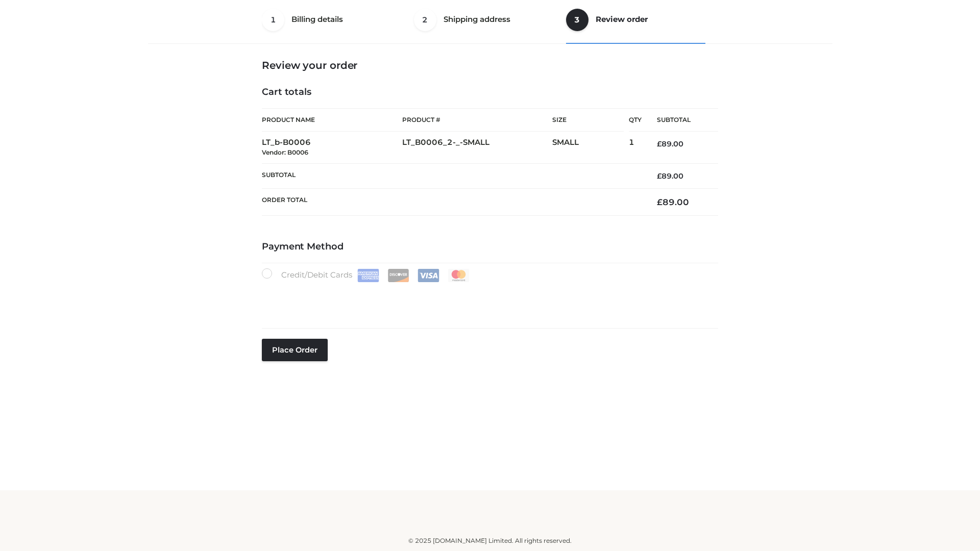  Describe the element at coordinates (285, 152) in the screenshot. I see `small: Vendor: B0006` at that location.